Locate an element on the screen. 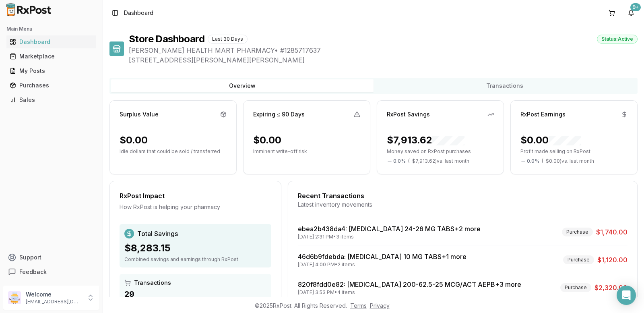 The width and height of the screenshot is (644, 313). span: Feedback is located at coordinates (33, 272).